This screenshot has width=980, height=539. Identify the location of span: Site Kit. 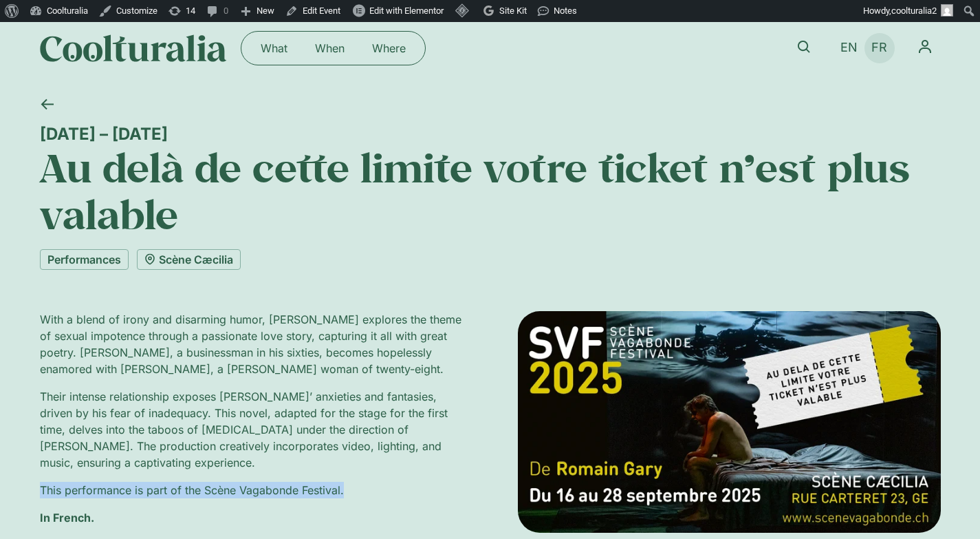
(513, 10).